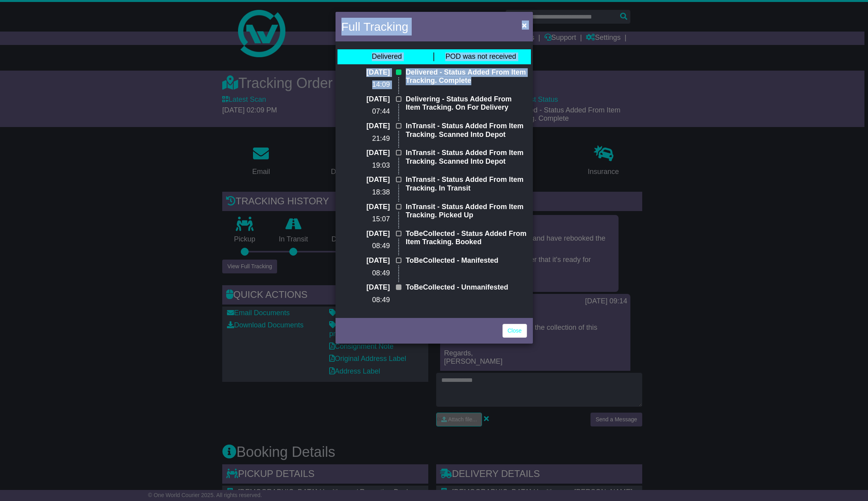 The height and width of the screenshot is (501, 868). I want to click on div: Delivered, so click(387, 56).